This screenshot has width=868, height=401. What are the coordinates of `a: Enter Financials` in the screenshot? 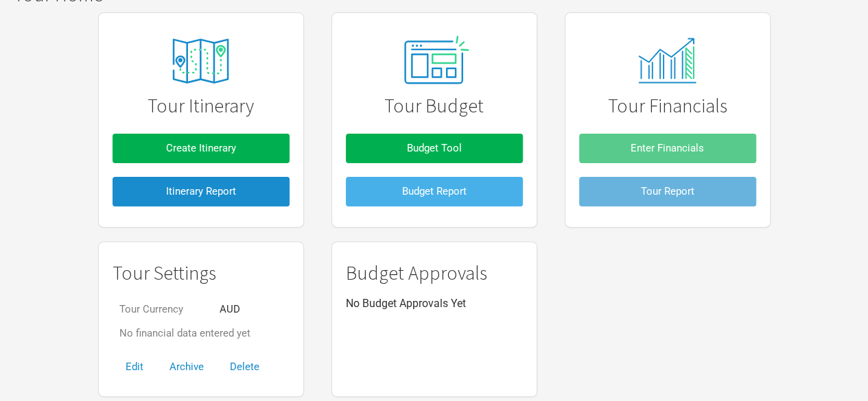 It's located at (668, 148).